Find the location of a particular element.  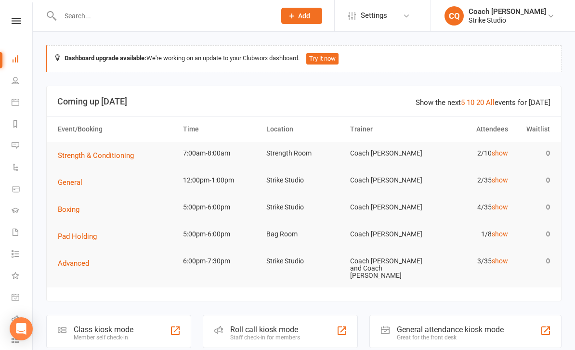

th: Waitlist is located at coordinates (534, 129).